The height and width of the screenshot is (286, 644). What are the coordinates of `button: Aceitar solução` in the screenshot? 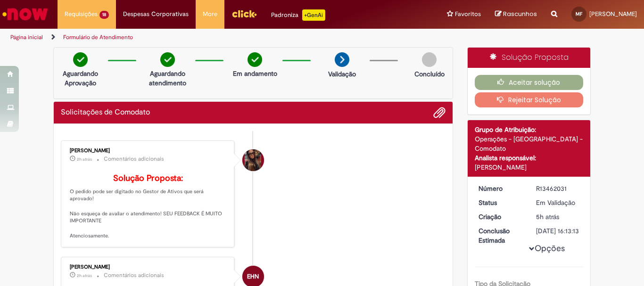 It's located at (529, 82).